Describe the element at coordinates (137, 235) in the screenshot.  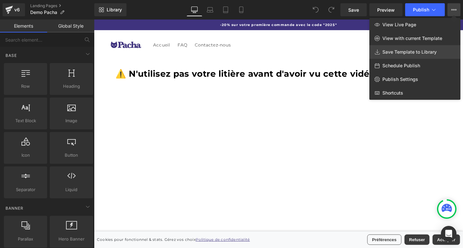
I see `a: Politique de confidentialité` at that location.